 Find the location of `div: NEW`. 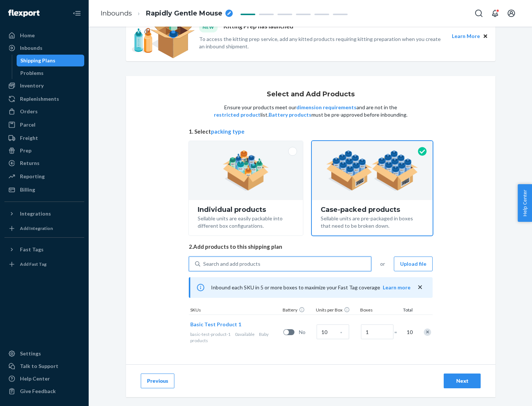

div: NEW is located at coordinates (208, 27).